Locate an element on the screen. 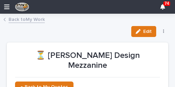 Image resolution: width=175 pixels, height=87 pixels. p: 74 is located at coordinates (166, 3).